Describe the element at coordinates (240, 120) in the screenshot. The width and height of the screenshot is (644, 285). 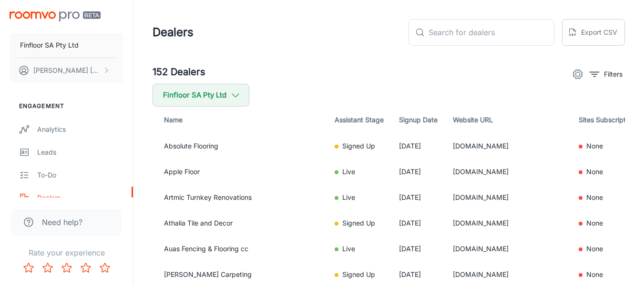
I see `th: Name` at that location.